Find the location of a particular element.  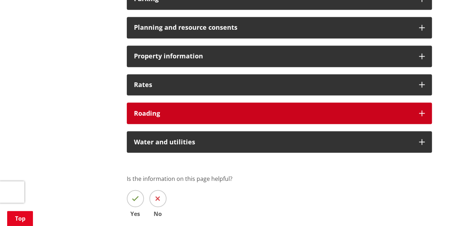

h3: Property information is located at coordinates (273, 56).